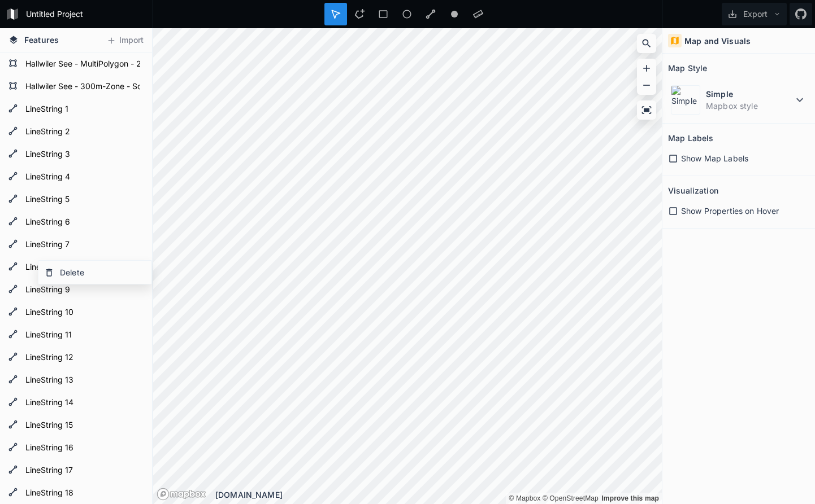  What do you see at coordinates (525, 498) in the screenshot?
I see `a: Mapbox` at bounding box center [525, 498].